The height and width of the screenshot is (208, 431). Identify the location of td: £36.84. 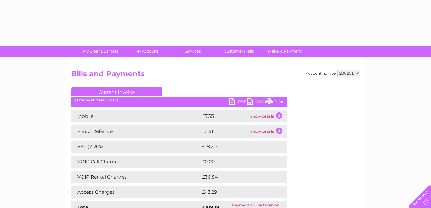
(237, 177).